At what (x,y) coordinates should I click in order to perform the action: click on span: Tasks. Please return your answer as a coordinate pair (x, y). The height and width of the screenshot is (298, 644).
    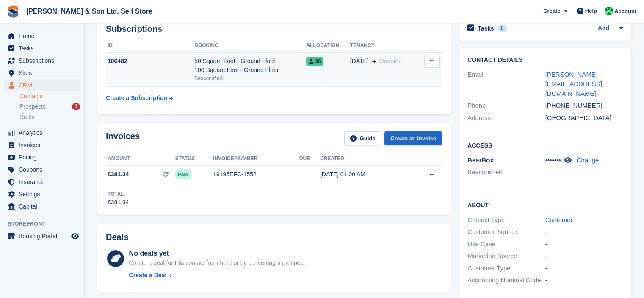
    Looking at the image, I should click on (44, 48).